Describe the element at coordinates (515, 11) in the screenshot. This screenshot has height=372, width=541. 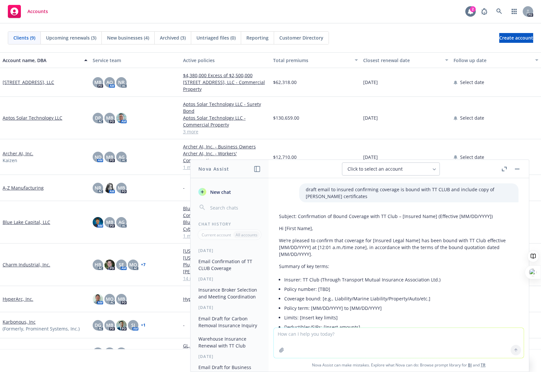
I see `a: Switch app` at that location.